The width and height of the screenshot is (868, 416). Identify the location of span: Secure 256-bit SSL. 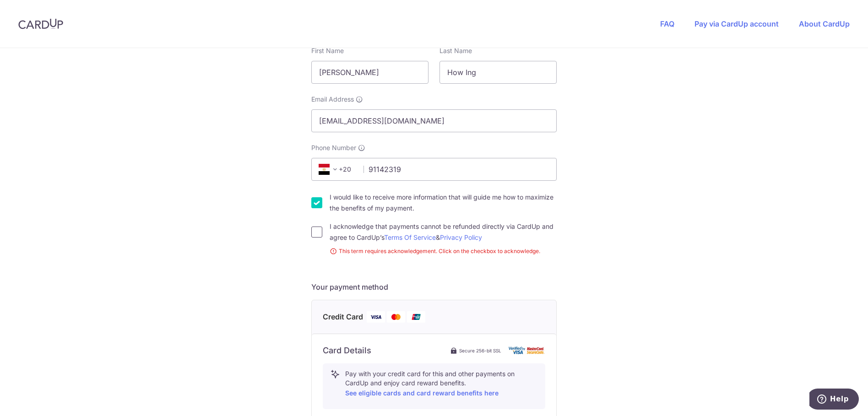
(480, 351).